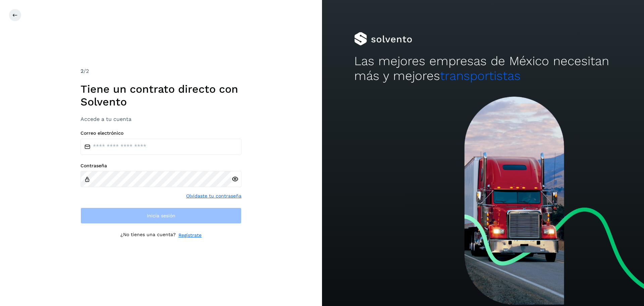  What do you see at coordinates (161, 71) in the screenshot?
I see `div: /2` at bounding box center [161, 71].